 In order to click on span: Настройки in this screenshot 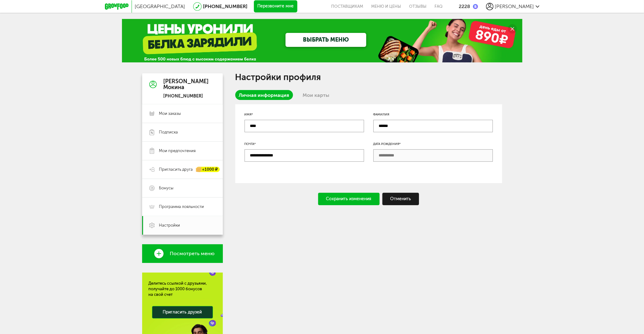, I will do `click(170, 225)`.